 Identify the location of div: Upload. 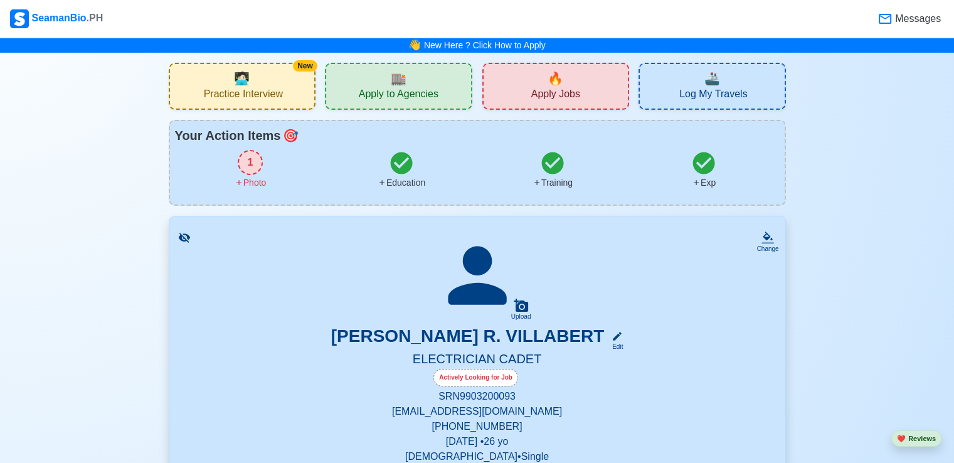
(521, 317).